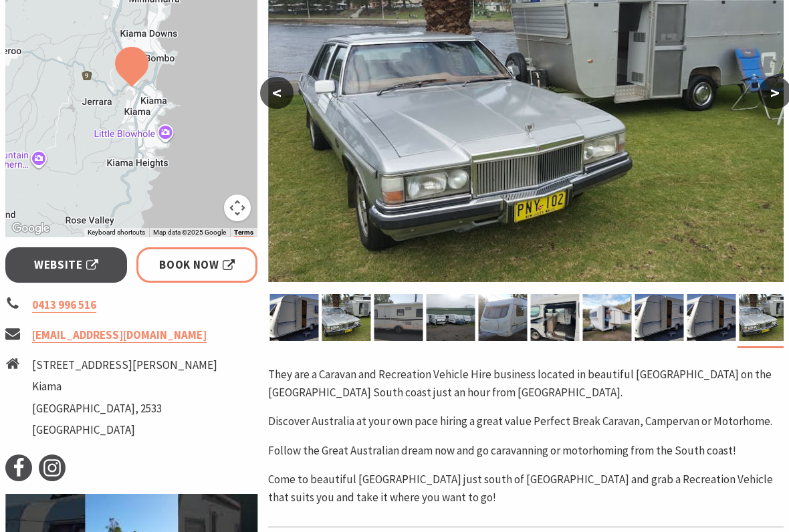 This screenshot has width=789, height=532. What do you see at coordinates (197, 265) in the screenshot?
I see `a: Book Now` at bounding box center [197, 265].